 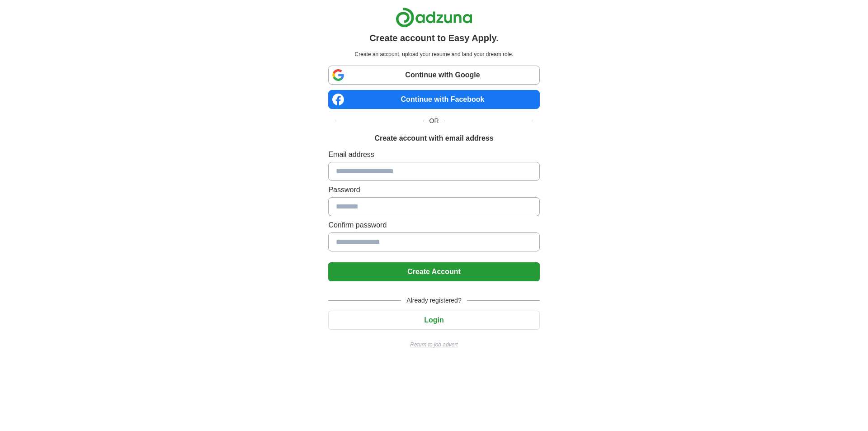 I want to click on label: Confirm password, so click(x=434, y=225).